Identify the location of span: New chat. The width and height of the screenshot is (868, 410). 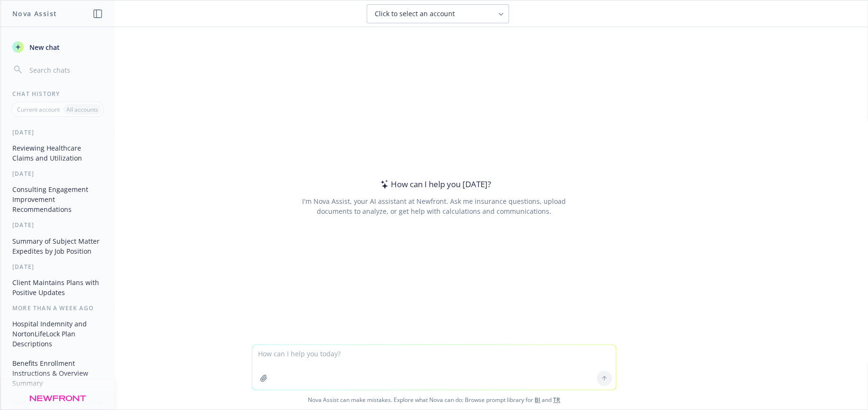
(44, 47).